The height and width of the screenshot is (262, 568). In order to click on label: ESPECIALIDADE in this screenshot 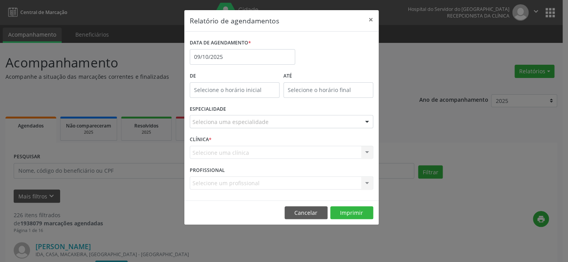, I will do `click(208, 109)`.